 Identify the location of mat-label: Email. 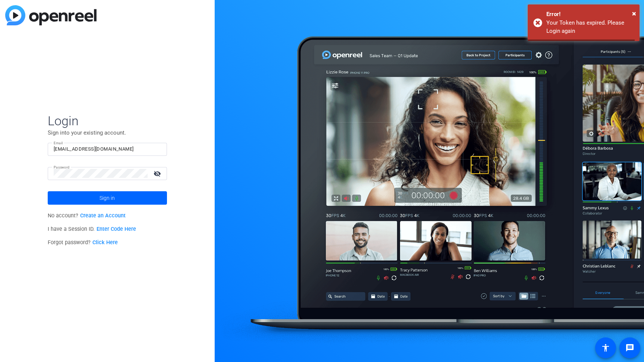
(58, 143).